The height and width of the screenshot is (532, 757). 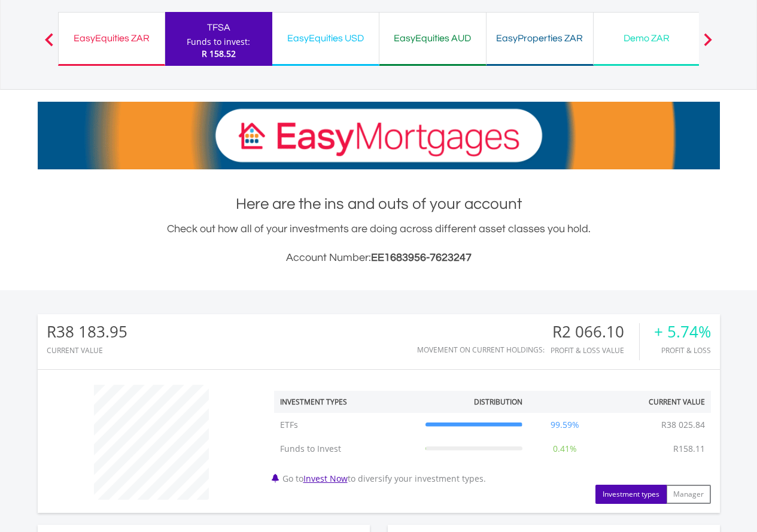 I want to click on div: Demo ZAR, so click(x=647, y=38).